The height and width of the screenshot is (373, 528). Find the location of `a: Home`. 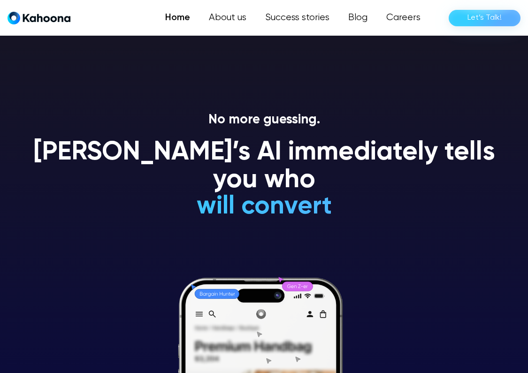

a: Home is located at coordinates (178, 18).